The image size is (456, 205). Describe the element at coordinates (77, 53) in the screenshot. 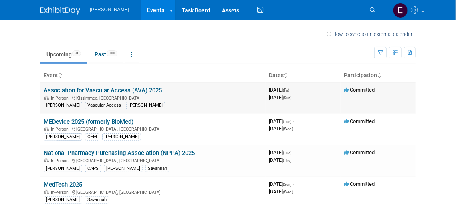

I see `span: 31` at that location.